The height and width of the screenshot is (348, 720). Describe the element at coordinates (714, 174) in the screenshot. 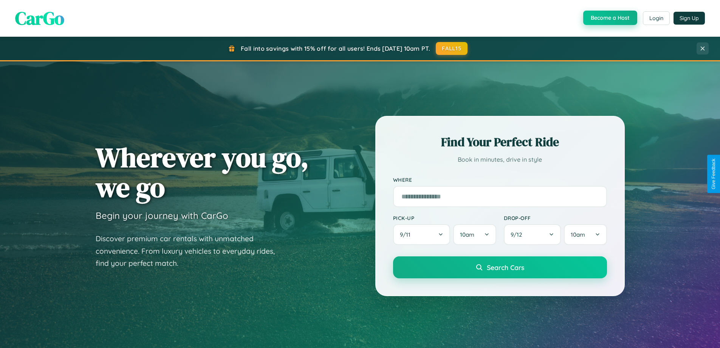

I see `div: Give Feedback` at that location.